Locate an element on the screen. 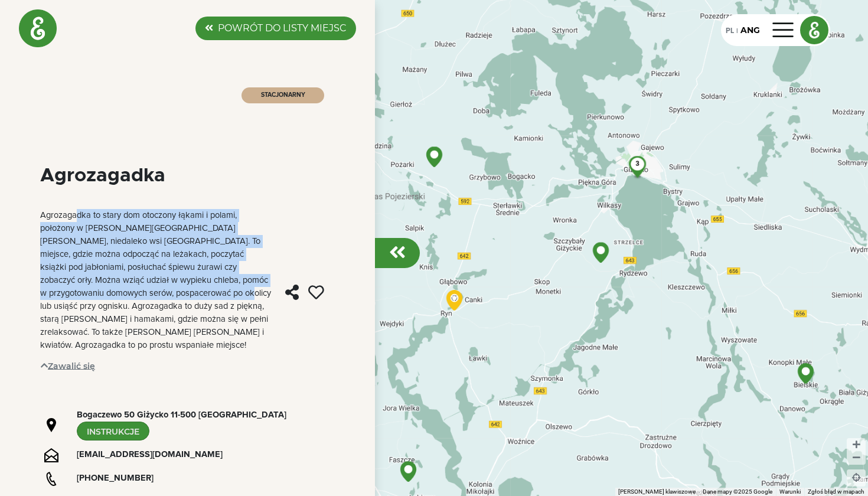  font: Agrozagadka is located at coordinates (103, 176).